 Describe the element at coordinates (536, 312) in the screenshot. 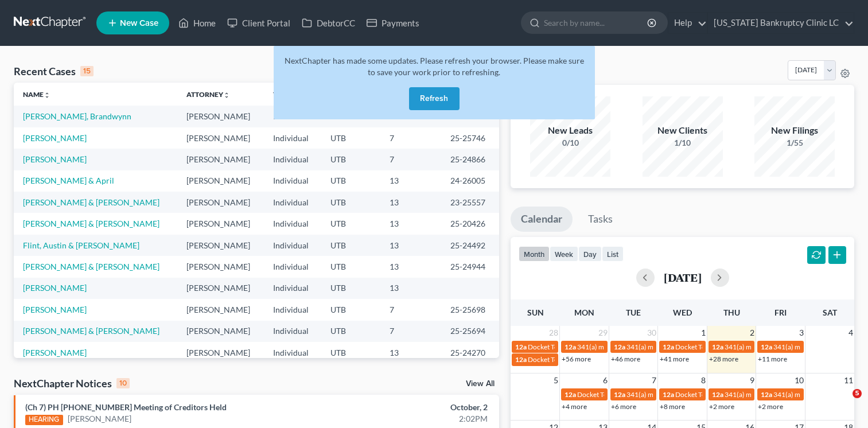

I see `span: Sun` at that location.